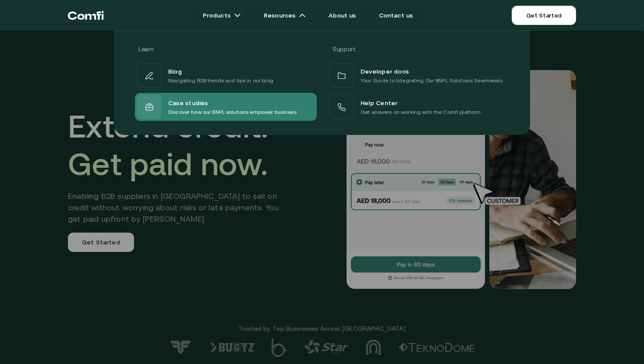 The width and height of the screenshot is (644, 364). Describe the element at coordinates (226, 107) in the screenshot. I see `a: Case studiesDiscover how our BNPL solutions empower business` at that location.